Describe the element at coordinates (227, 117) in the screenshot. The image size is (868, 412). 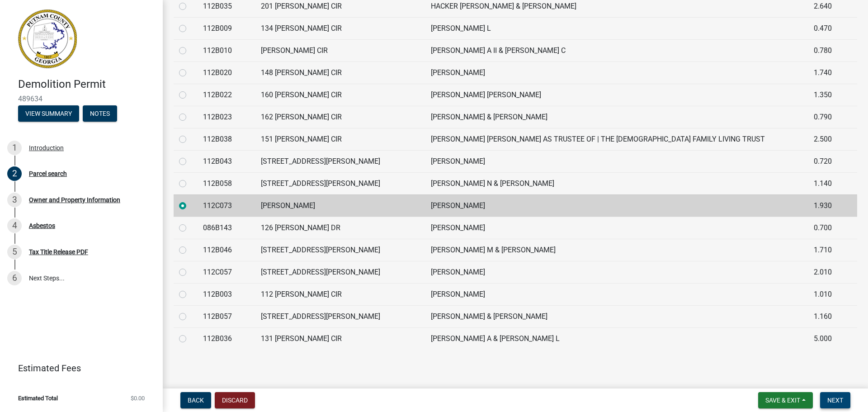
I see `td: 112B023` at that location.